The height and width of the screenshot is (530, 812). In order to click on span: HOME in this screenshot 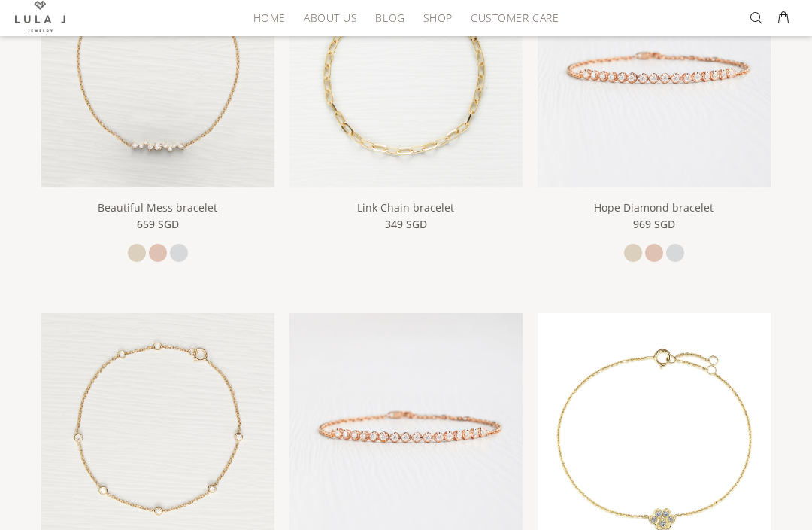, I will do `click(269, 17)`.